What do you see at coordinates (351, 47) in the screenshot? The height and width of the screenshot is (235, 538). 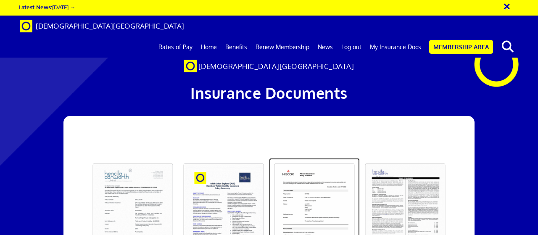 I see `a: Log out` at bounding box center [351, 47].